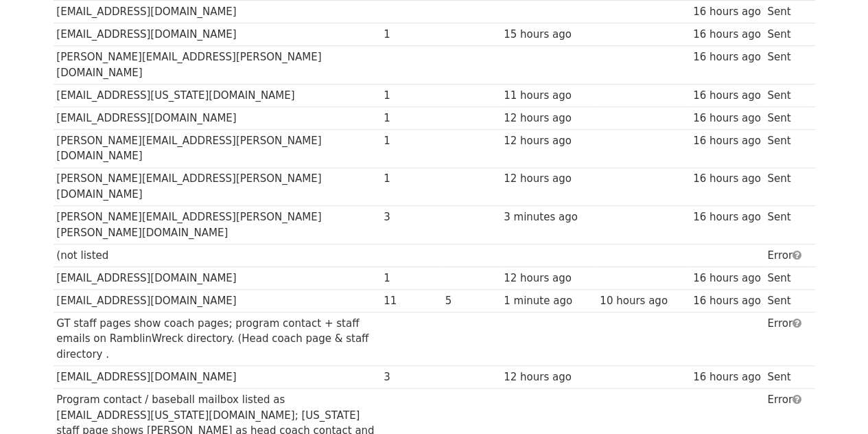 The image size is (868, 434). What do you see at coordinates (471, 301) in the screenshot?
I see `div: 5` at bounding box center [471, 301].